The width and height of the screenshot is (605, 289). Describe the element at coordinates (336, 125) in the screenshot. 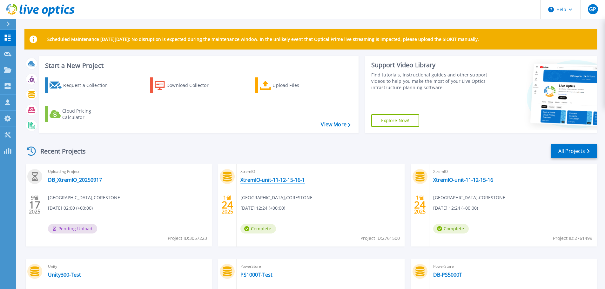

I see `a: View More` at that location.